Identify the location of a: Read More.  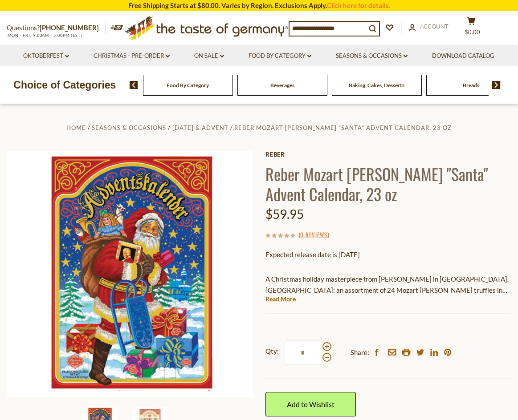
(280, 299).